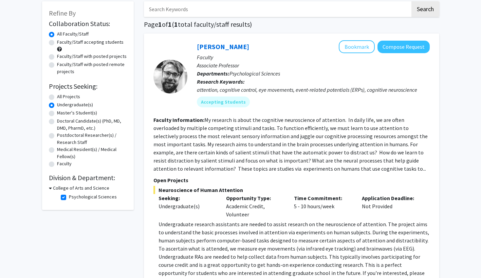  Describe the element at coordinates (323, 198) in the screenshot. I see `p: Time Commitment:` at that location.